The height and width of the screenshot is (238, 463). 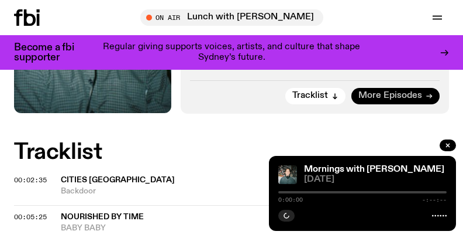 I want to click on span: Nourished By Time, so click(x=102, y=216).